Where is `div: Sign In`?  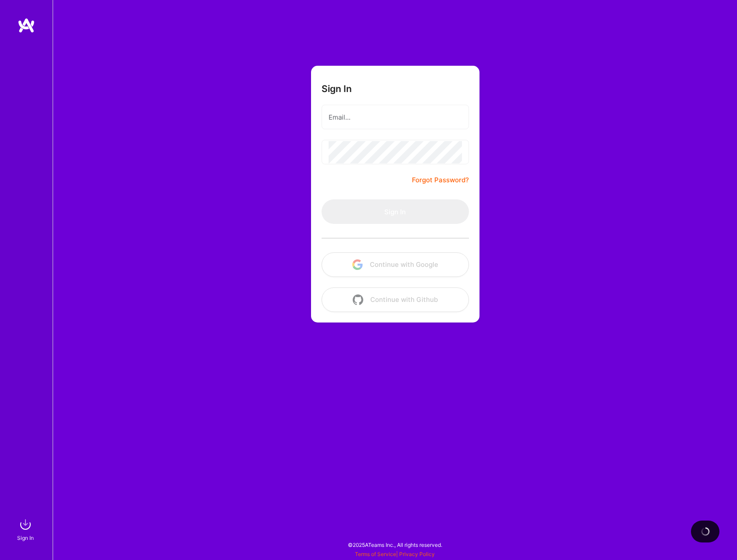 div: Sign In is located at coordinates (25, 538).